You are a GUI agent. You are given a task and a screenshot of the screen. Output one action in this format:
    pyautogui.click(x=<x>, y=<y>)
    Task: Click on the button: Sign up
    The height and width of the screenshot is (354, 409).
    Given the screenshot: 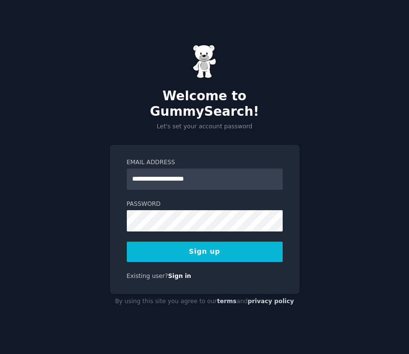 What is the action you would take?
    pyautogui.click(x=205, y=252)
    